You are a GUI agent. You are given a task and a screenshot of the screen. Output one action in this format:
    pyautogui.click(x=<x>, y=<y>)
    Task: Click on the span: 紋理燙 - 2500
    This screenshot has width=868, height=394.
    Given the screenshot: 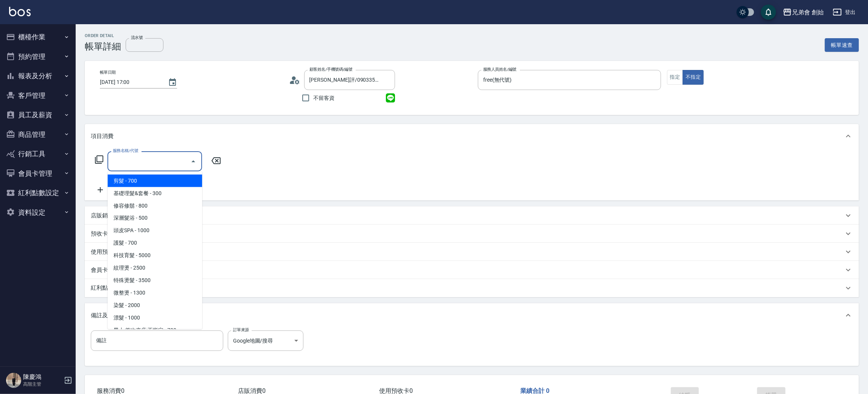 What is the action you would take?
    pyautogui.click(x=154, y=268)
    